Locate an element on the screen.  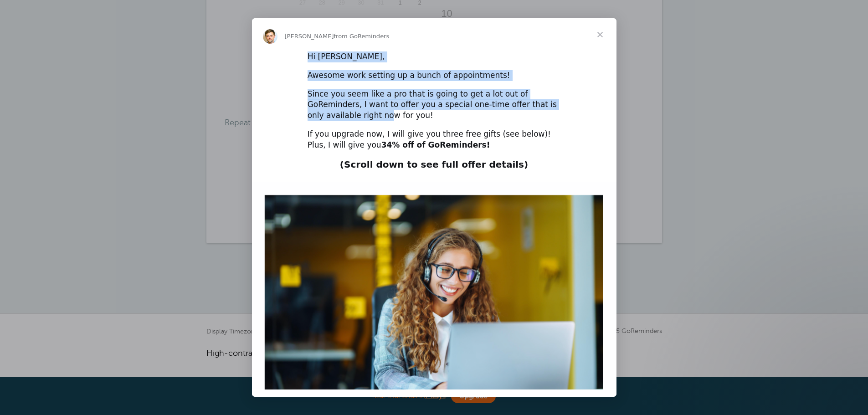
b: 34% off of GoReminders! is located at coordinates (436, 145).